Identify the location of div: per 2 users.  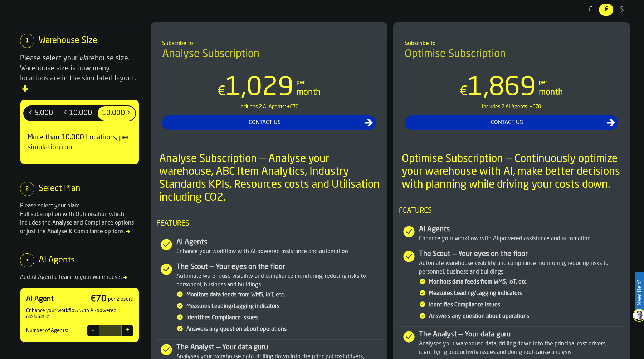
(121, 299).